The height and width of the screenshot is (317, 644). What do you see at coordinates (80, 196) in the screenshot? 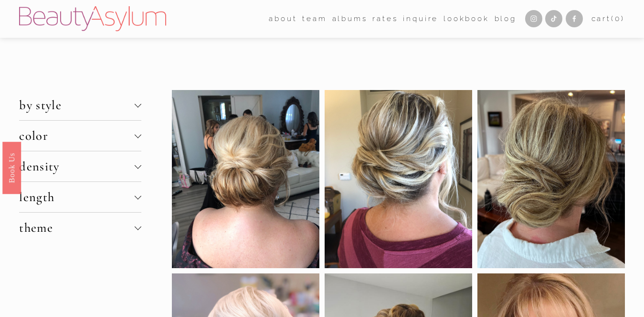
I see `button: length` at bounding box center [80, 196].